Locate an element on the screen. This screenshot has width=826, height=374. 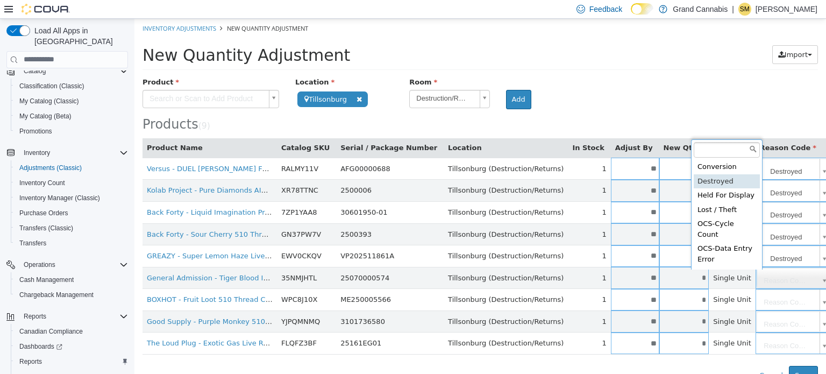
div: OCS-Internal Audit is located at coordinates (592, 260).